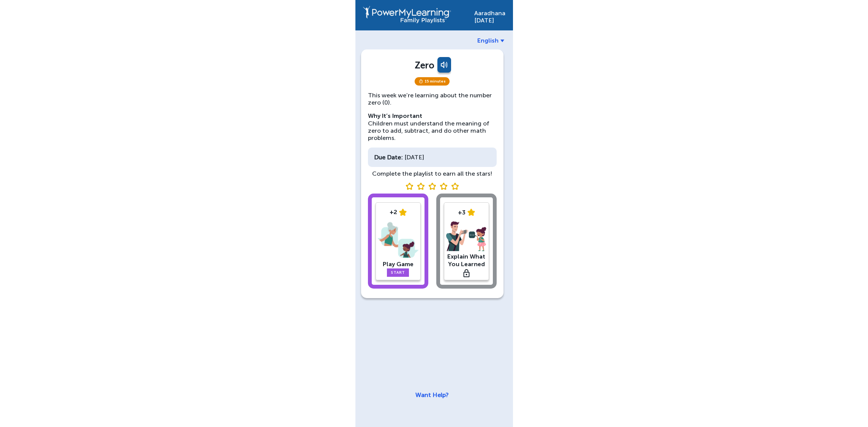 This screenshot has width=868, height=427. Describe the element at coordinates (407, 14) in the screenshot. I see `img: PowerMyLearning Connect` at that location.